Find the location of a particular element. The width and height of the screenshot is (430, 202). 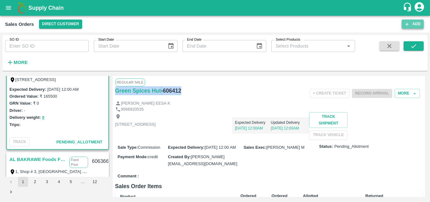

label: Status: is located at coordinates (326, 146).